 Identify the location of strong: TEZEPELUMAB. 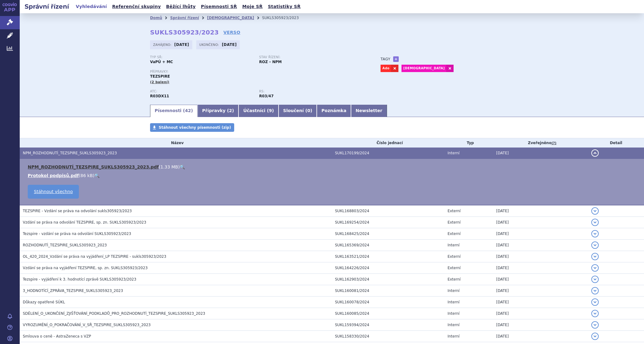
(160, 96).